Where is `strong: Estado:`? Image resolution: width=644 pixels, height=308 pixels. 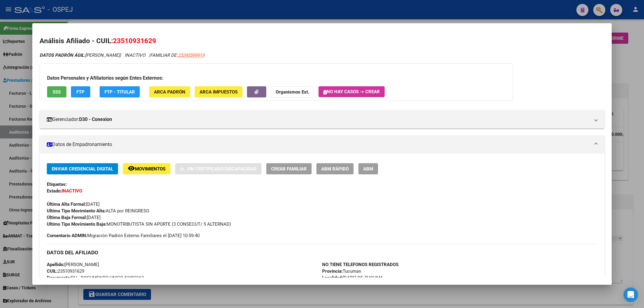
strong: Estado: is located at coordinates (54, 191).